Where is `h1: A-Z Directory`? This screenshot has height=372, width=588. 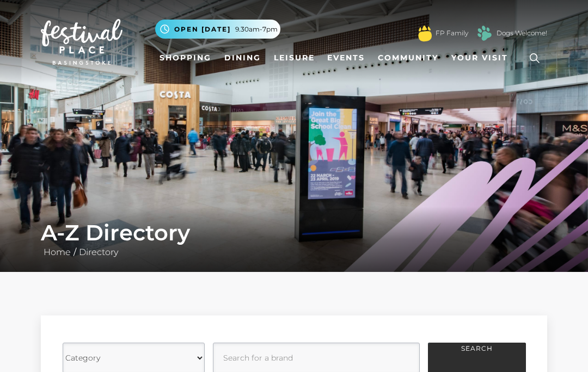
h1: A-Z Directory is located at coordinates (294, 233).